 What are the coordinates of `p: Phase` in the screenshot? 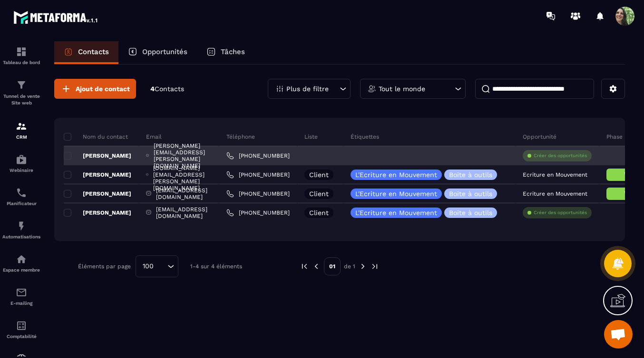 It's located at (614, 137).